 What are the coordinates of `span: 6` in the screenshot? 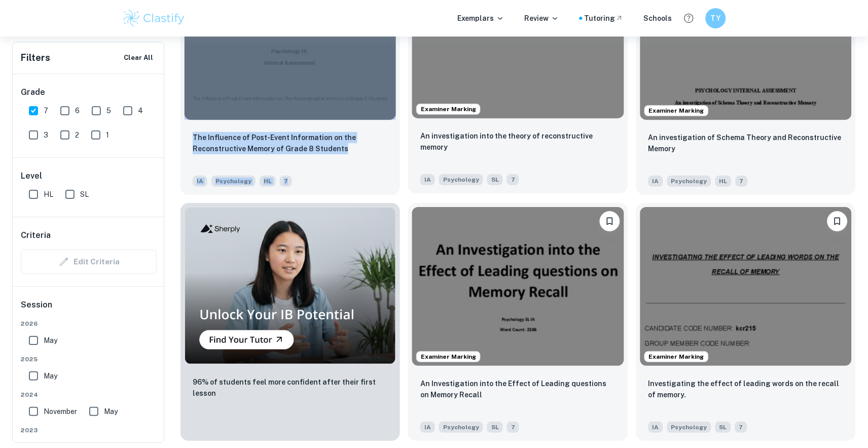 It's located at (77, 110).